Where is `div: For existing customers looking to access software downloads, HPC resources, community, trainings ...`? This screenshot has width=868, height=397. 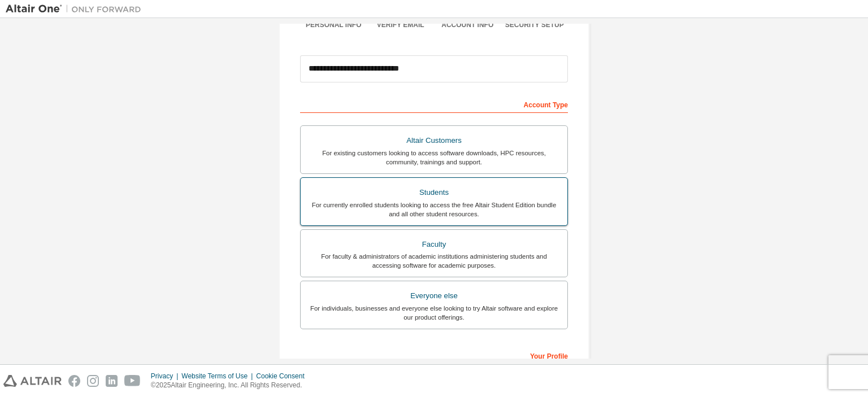
div: For existing customers looking to access software downloads, HPC resources, community, trainings ... is located at coordinates (434, 158).